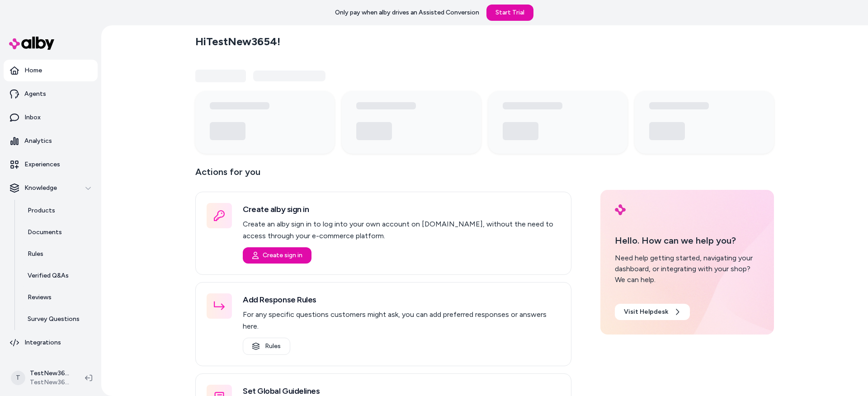 This screenshot has height=396, width=868. I want to click on p: Survey Questions, so click(53, 319).